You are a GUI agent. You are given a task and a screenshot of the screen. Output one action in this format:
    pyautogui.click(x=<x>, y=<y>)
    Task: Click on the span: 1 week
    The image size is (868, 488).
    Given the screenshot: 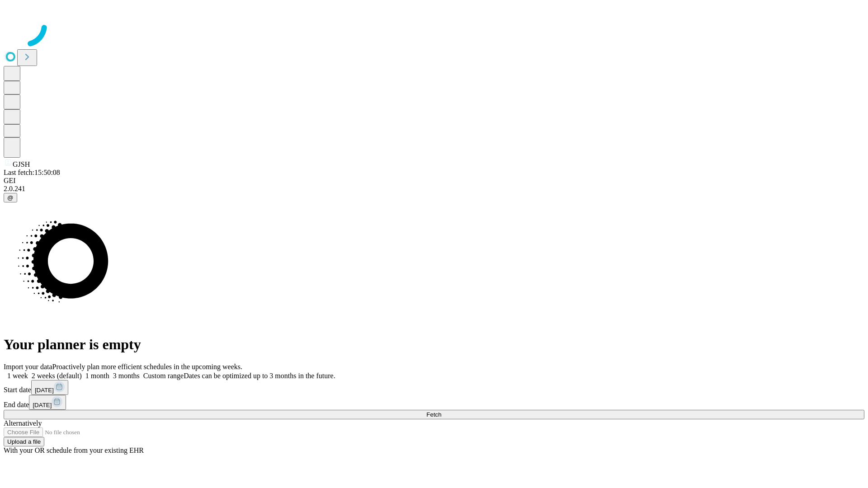 What is the action you would take?
    pyautogui.click(x=18, y=375)
    